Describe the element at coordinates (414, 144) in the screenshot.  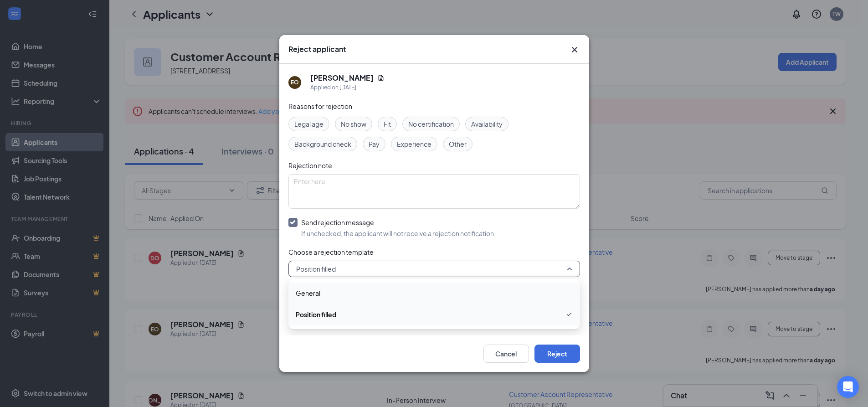
I see `span: Experience` at that location.